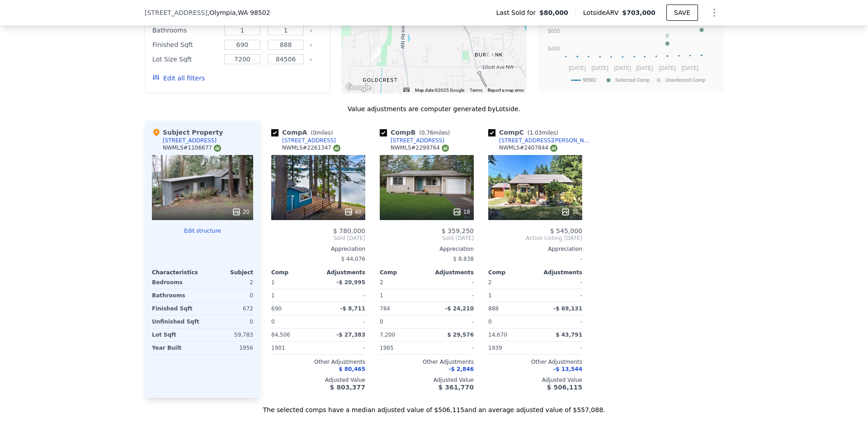  I want to click on button: Clear, so click(311, 30).